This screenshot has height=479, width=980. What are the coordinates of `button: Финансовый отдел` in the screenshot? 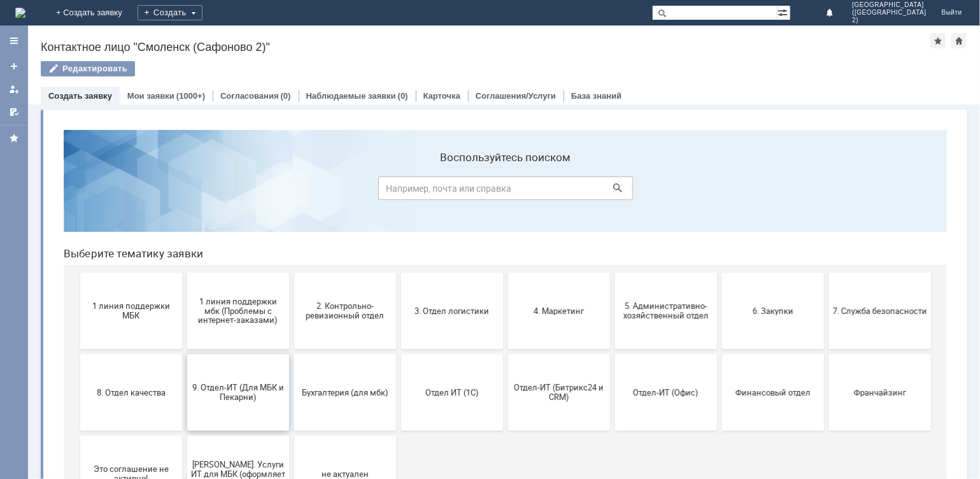 It's located at (720, 273).